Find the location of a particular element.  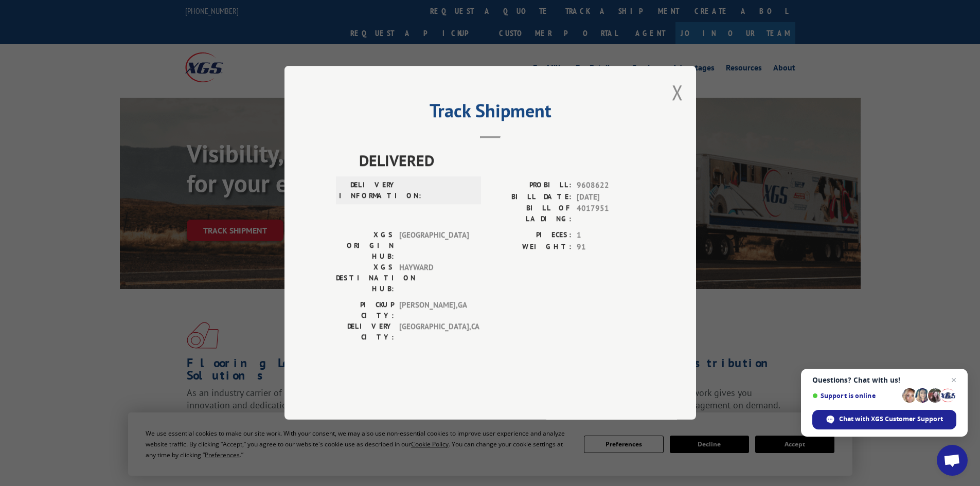

label: WEIGHT: is located at coordinates (531, 247).